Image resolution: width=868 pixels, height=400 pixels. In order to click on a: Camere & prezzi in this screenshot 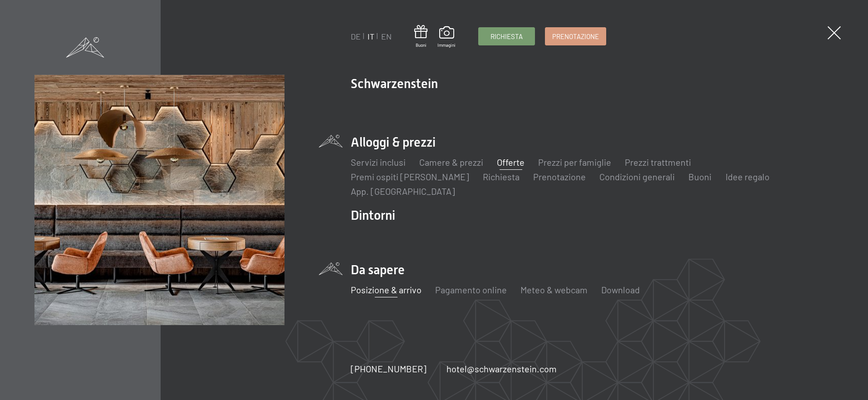, I will do `click(451, 163)`.